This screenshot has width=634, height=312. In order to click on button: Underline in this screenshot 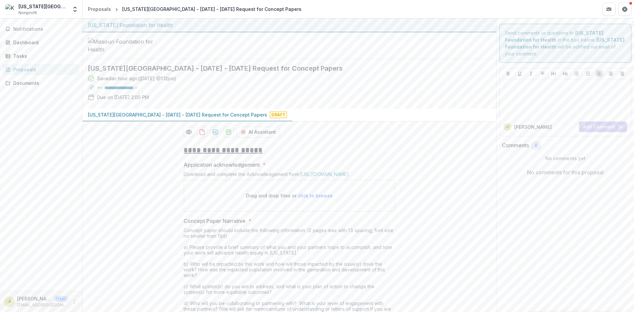, I will do `click(520, 74)`.